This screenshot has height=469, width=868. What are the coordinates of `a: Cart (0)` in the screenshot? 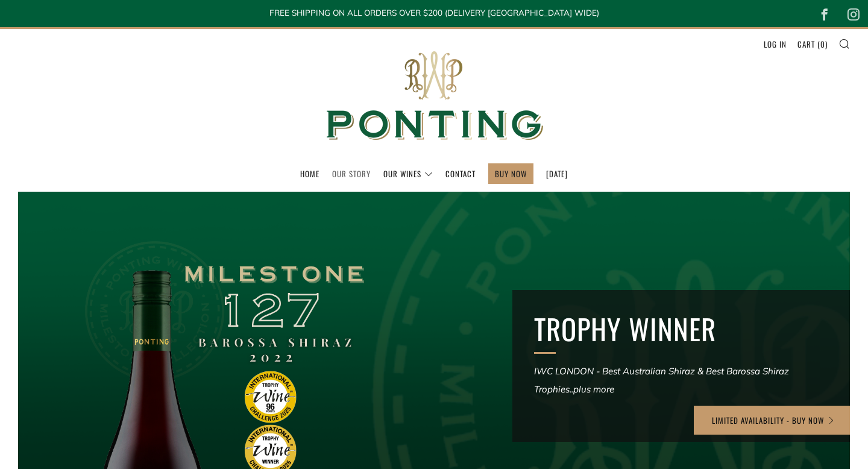 It's located at (812, 44).